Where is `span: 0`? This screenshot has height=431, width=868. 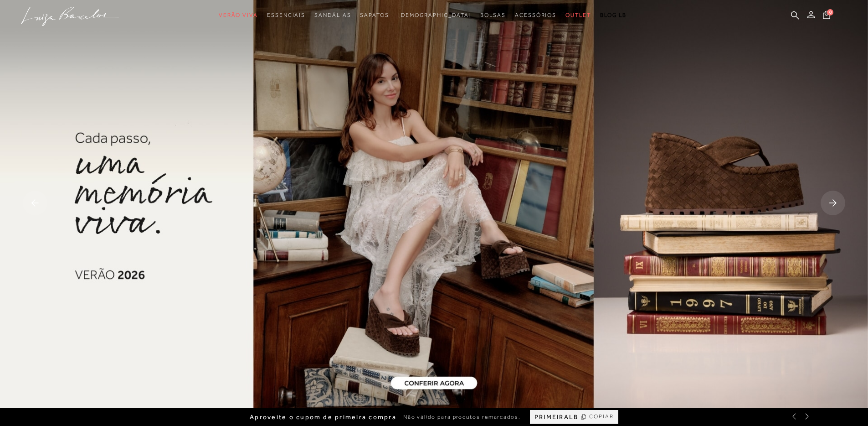
span: 0 is located at coordinates (830, 13).